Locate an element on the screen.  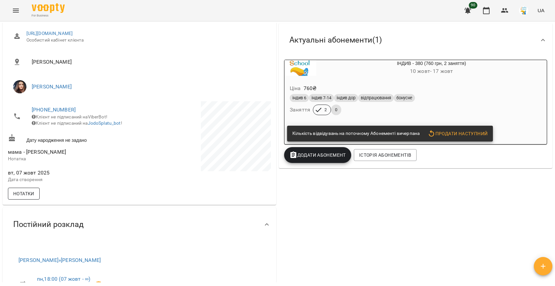
span: Додати Абонемент is located at coordinates (317, 155).